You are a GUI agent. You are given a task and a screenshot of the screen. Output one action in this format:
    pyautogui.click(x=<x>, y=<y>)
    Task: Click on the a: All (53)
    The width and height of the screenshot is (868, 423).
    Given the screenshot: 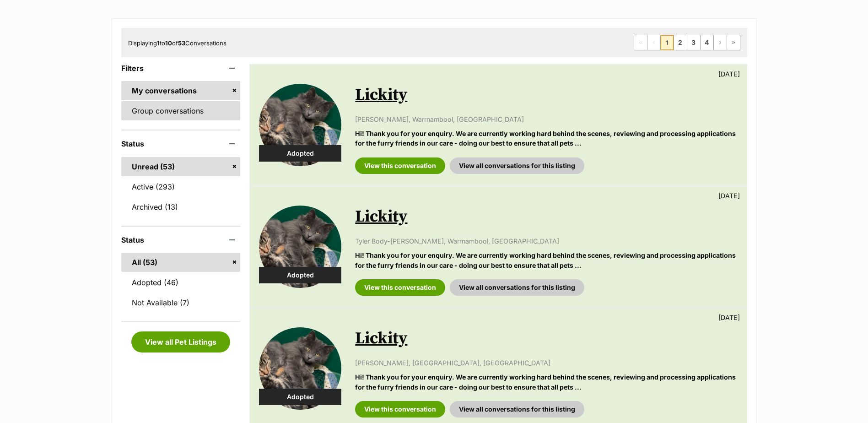 What is the action you would take?
    pyautogui.click(x=181, y=262)
    